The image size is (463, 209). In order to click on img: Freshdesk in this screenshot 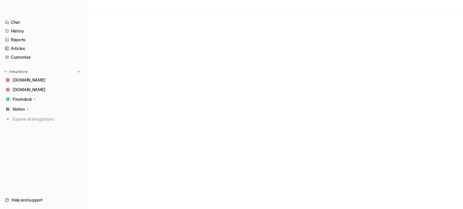, I will do `click(8, 99)`.